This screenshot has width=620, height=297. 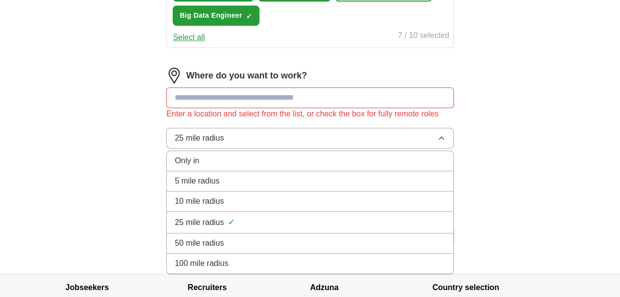 What do you see at coordinates (201, 263) in the screenshot?
I see `span: 100 mile radius` at bounding box center [201, 263].